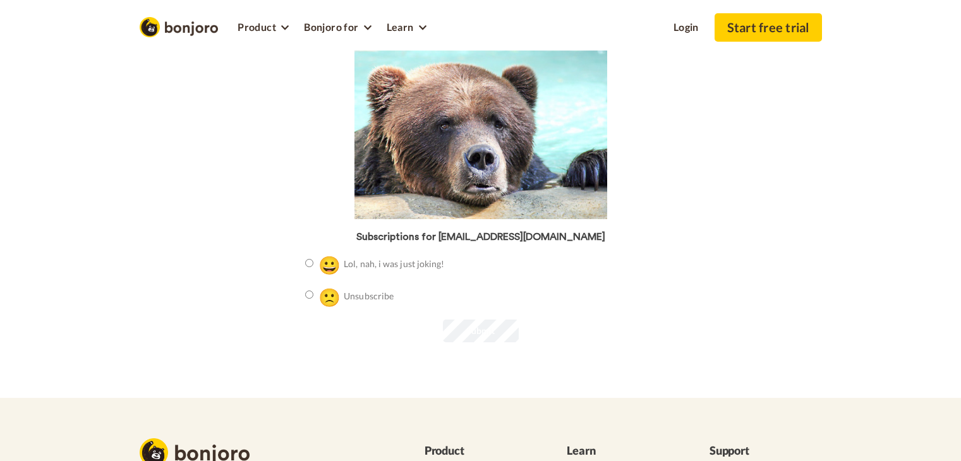 The width and height of the screenshot is (961, 461). Describe the element at coordinates (623, 451) in the screenshot. I see `h4: Learn` at that location.